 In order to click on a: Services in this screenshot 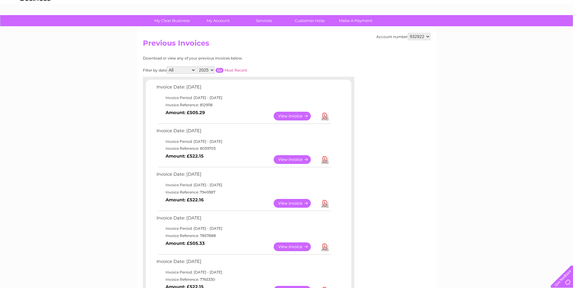, I will do `click(264, 21)`.